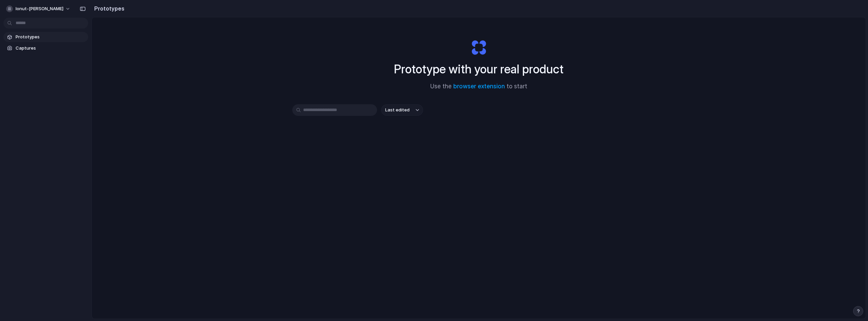 The width and height of the screenshot is (868, 321). Describe the element at coordinates (108, 8) in the screenshot. I see `h2: Prototypes` at that location.